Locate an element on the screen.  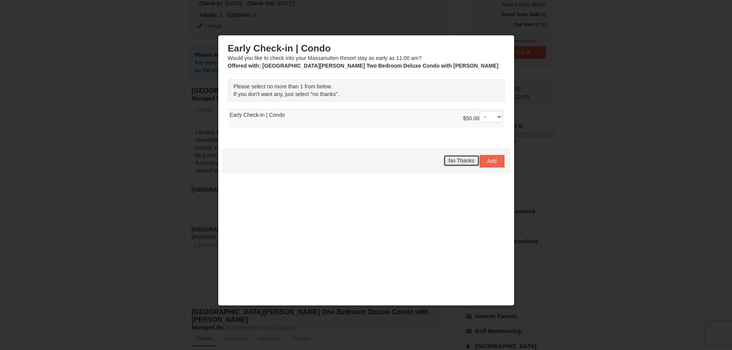
span: If you don't want any, just select "no thanks". is located at coordinates (286, 94).